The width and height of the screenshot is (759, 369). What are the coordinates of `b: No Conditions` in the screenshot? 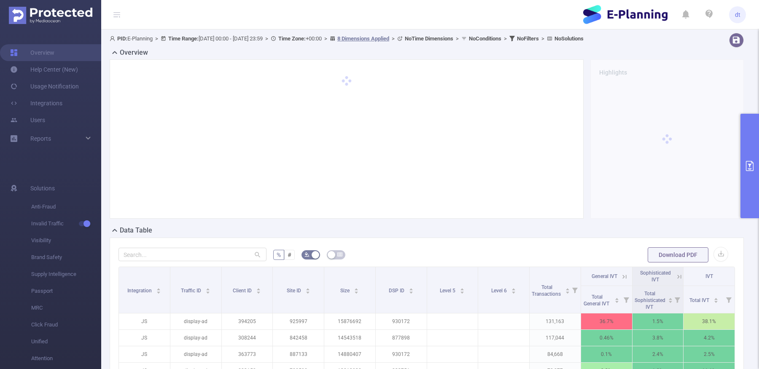 It's located at (485, 38).